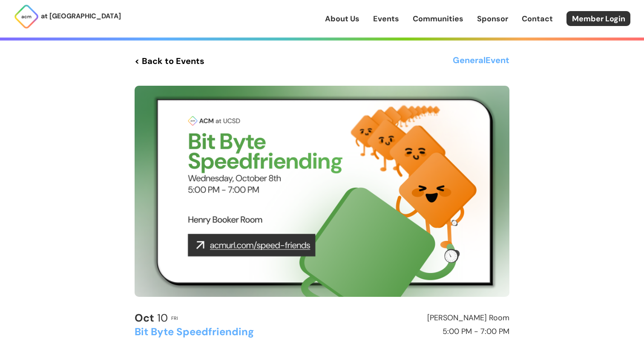 The image size is (644, 351). Describe the element at coordinates (386, 19) in the screenshot. I see `a: Events` at that location.